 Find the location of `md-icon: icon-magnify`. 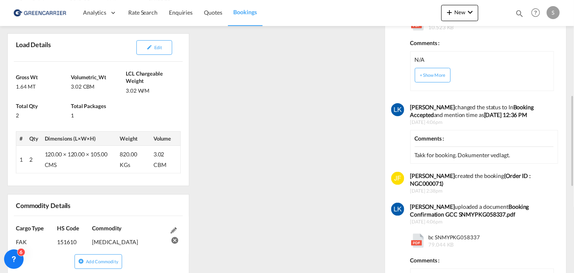

md-icon: icon-magnify is located at coordinates (519, 13).